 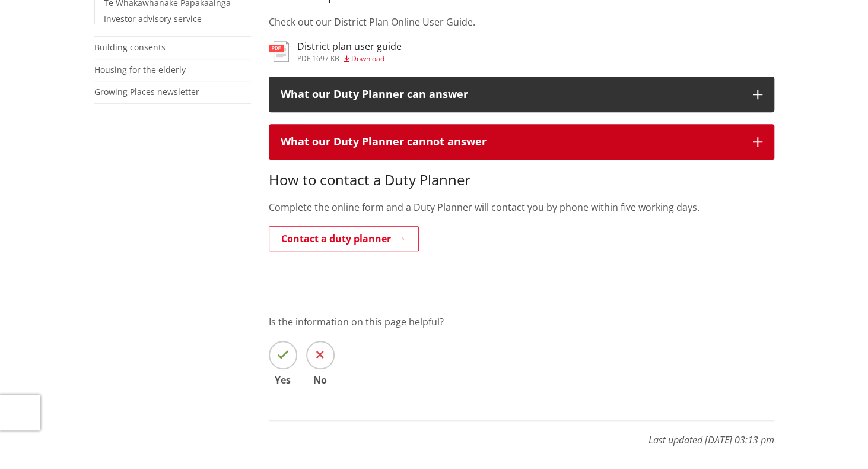 What do you see at coordinates (522, 95) in the screenshot?
I see `button: What our Duty Planner can answer` at bounding box center [522, 95].